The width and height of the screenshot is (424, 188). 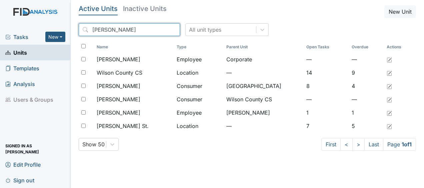 I want to click on td: 9, so click(x=367, y=73).